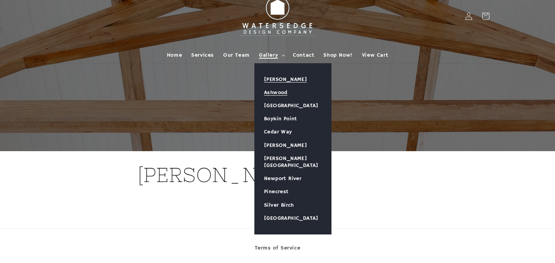 Image resolution: width=555 pixels, height=263 pixels. Describe the element at coordinates (293, 192) in the screenshot. I see `a: Pinecrest` at that location.